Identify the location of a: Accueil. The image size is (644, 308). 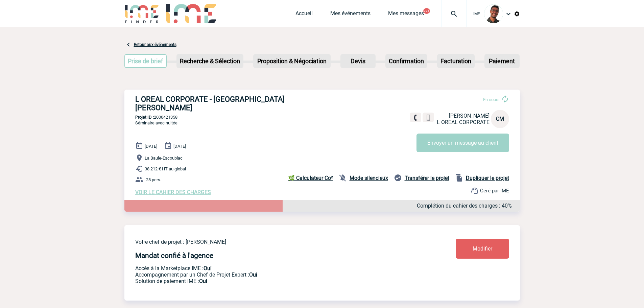
(304, 15).